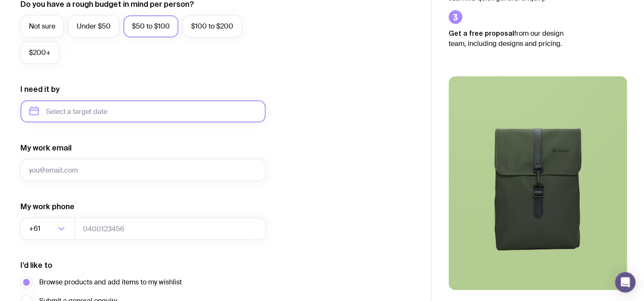 This screenshot has height=301, width=644. What do you see at coordinates (212, 26) in the screenshot?
I see `label: $100 to $200` at bounding box center [212, 26].